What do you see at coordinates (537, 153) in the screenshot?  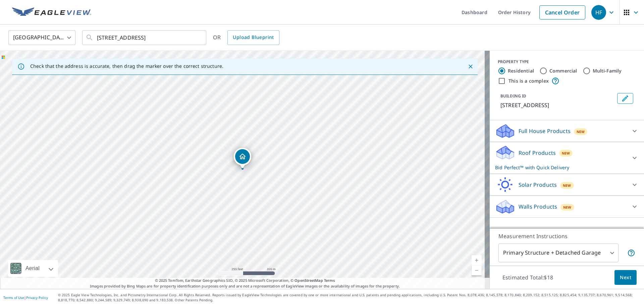 I see `p: Roof Products` at bounding box center [537, 153].